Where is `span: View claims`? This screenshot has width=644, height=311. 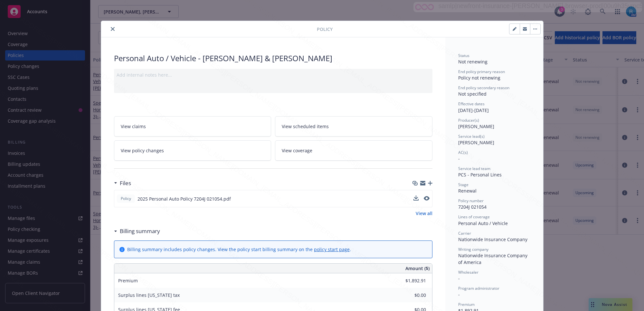
span: View claims is located at coordinates (133, 126).